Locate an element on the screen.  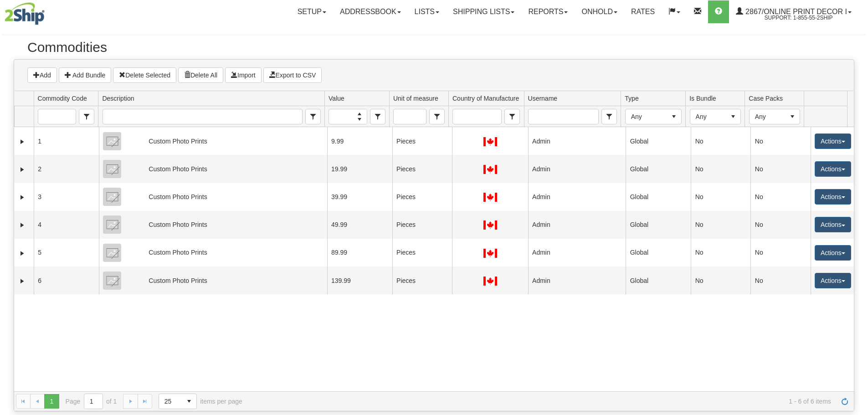
input: Description is located at coordinates (202, 117).